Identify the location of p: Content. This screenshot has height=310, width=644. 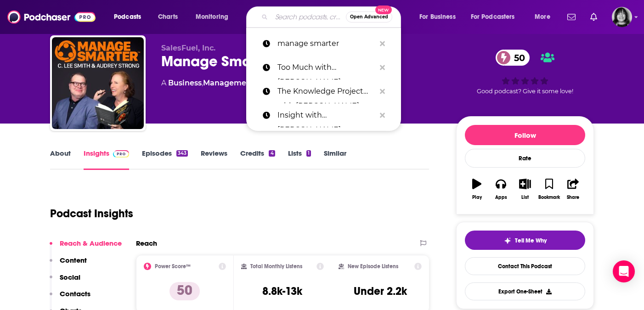
(73, 260).